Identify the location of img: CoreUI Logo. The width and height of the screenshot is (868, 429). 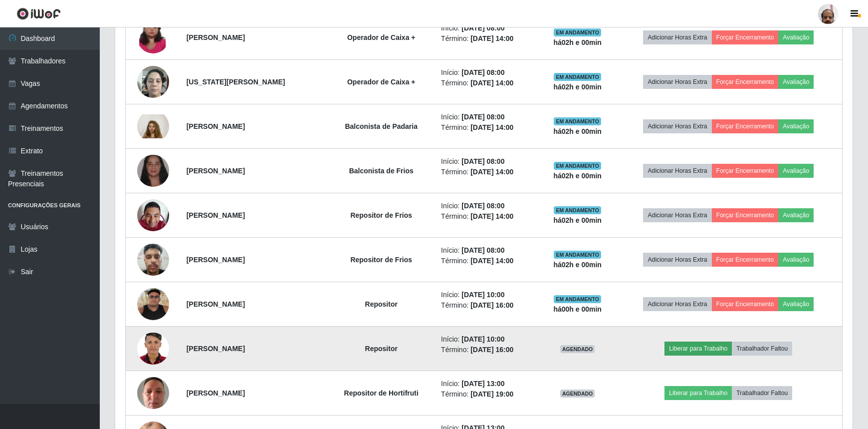
(38, 14).